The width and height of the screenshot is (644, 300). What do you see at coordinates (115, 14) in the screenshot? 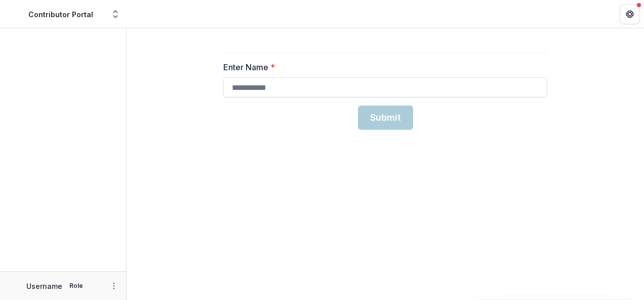
I see `button: Open entity switcher` at bounding box center [115, 14].